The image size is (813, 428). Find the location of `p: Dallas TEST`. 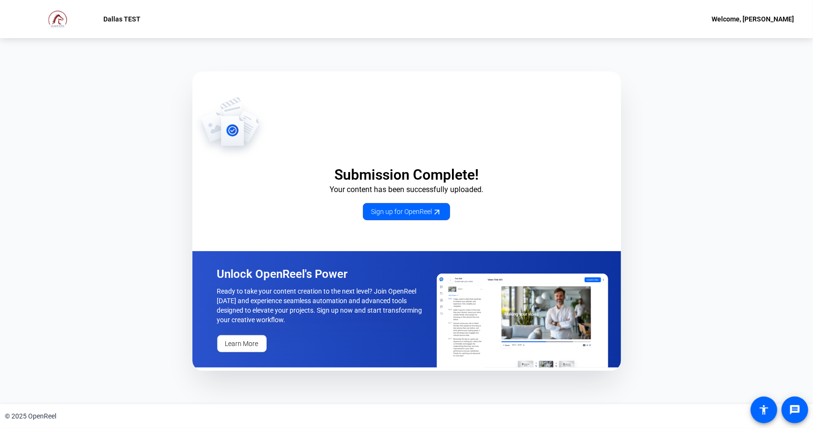

p: Dallas TEST is located at coordinates (122, 19).